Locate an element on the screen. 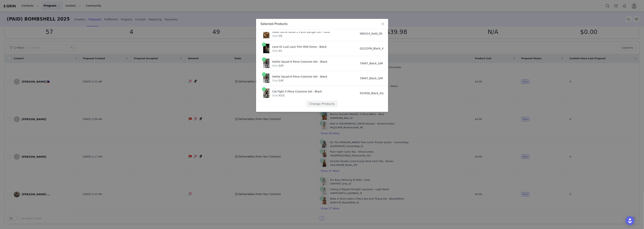 This screenshot has height=229, width=644. div: Cat Fight 5 Piece Costume Set - Black is located at coordinates (309, 91).